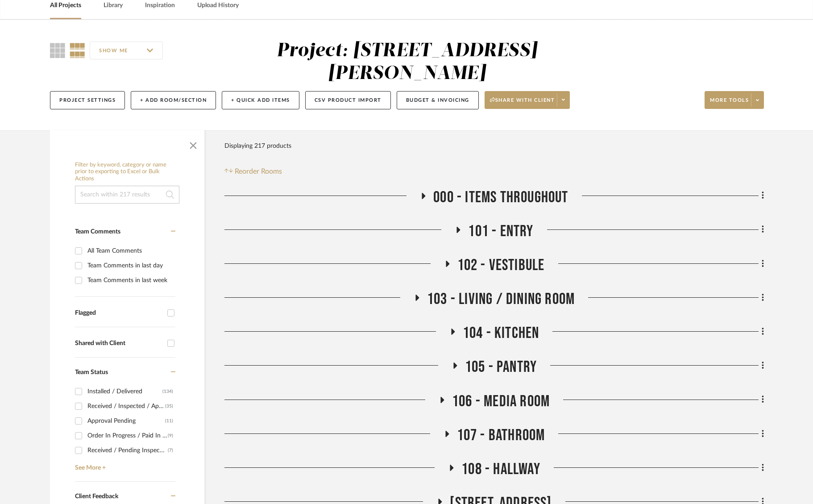  I want to click on button: CSV Product Import, so click(348, 100).